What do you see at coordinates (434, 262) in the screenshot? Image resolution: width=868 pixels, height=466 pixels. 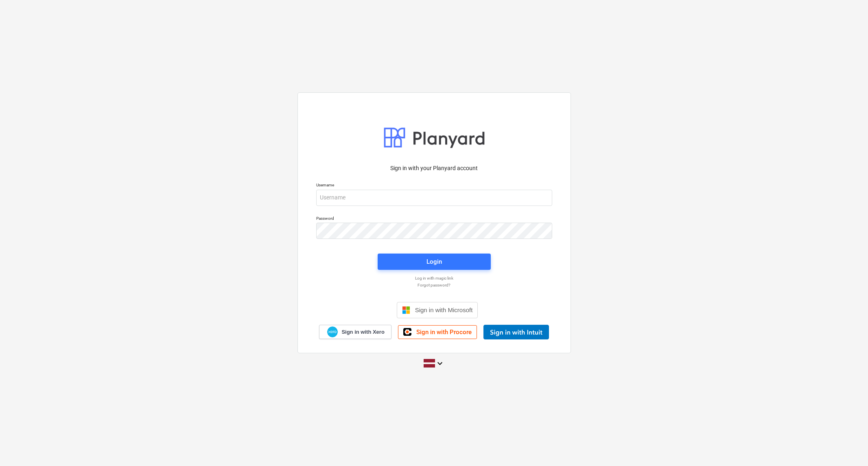 I see `button: Login` at bounding box center [434, 262].